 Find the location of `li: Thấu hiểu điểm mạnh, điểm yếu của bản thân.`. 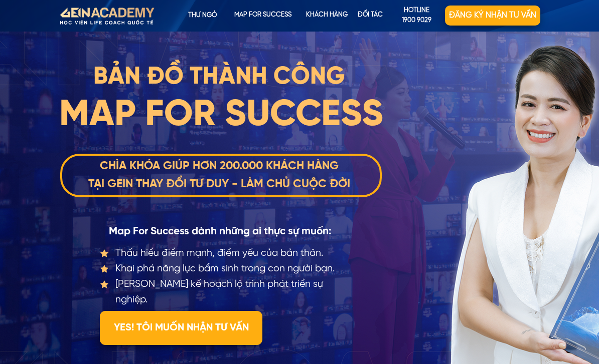

li: Thấu hiểu điểm mạnh, điểm yếu của bản thân. is located at coordinates (223, 253).